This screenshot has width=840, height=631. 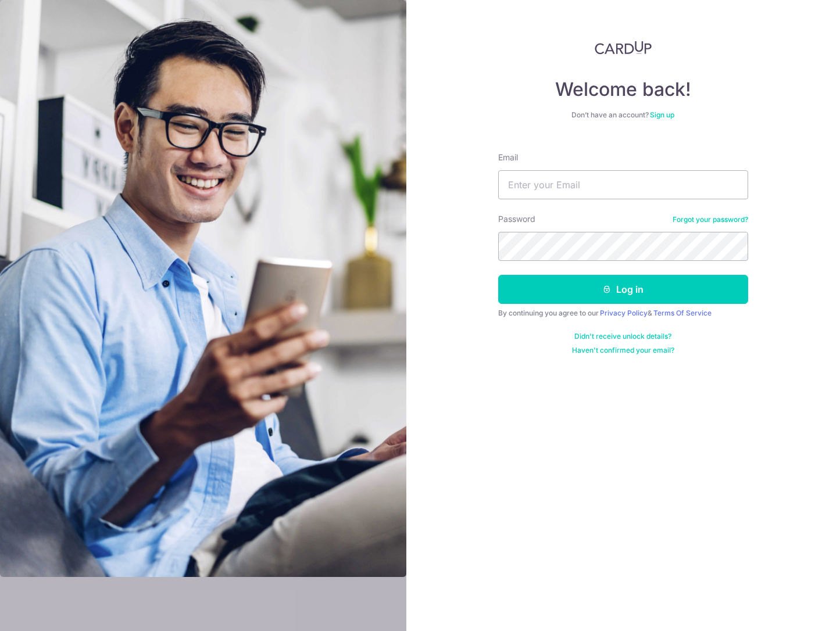 What do you see at coordinates (623, 90) in the screenshot?
I see `h4: Welcome back!` at bounding box center [623, 90].